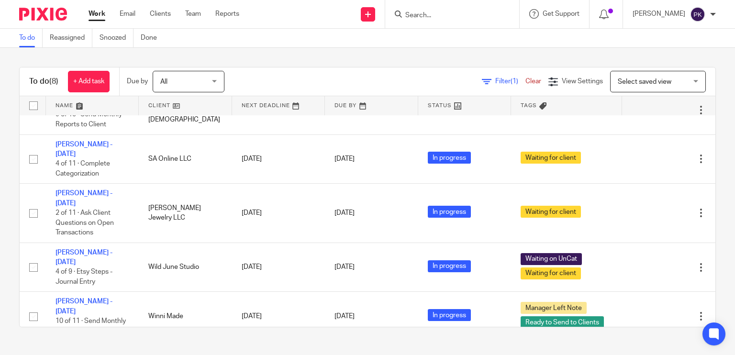 The image size is (735, 355). I want to click on a: Snoozed, so click(116, 38).